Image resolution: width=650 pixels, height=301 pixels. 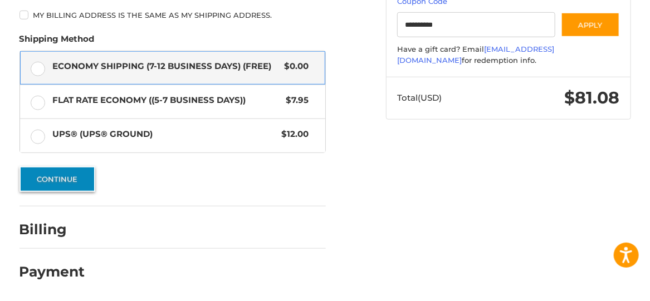 I want to click on span: $12.00, so click(x=292, y=134).